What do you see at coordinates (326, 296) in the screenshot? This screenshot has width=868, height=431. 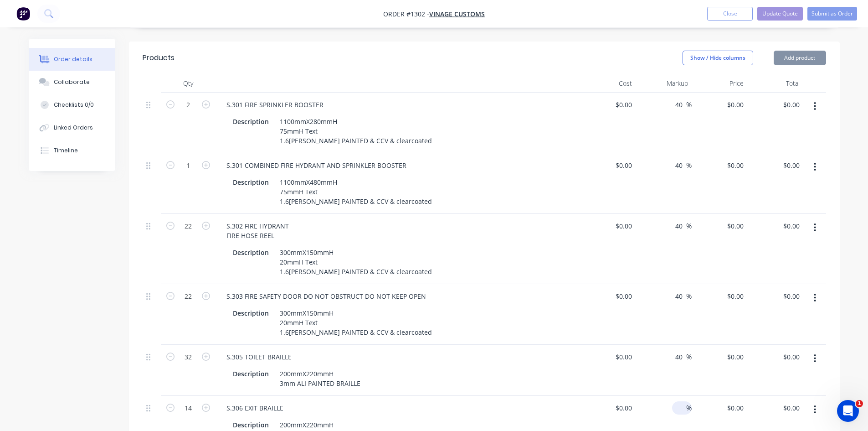 I see `div: S.303 FIRE SAFETY DOOR DO NOT OBSTRUCT DO NOT KEEP OPEN` at bounding box center [326, 296].